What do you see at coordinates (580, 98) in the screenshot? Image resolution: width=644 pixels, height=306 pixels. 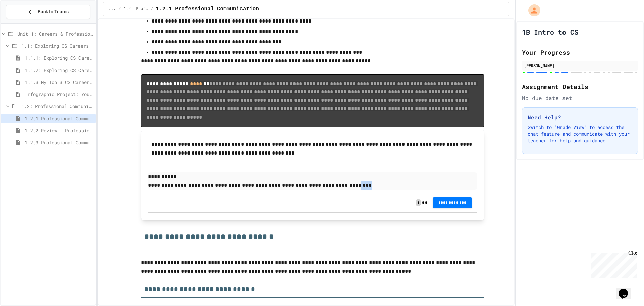 I see `div: No due date set` at bounding box center [580, 98].